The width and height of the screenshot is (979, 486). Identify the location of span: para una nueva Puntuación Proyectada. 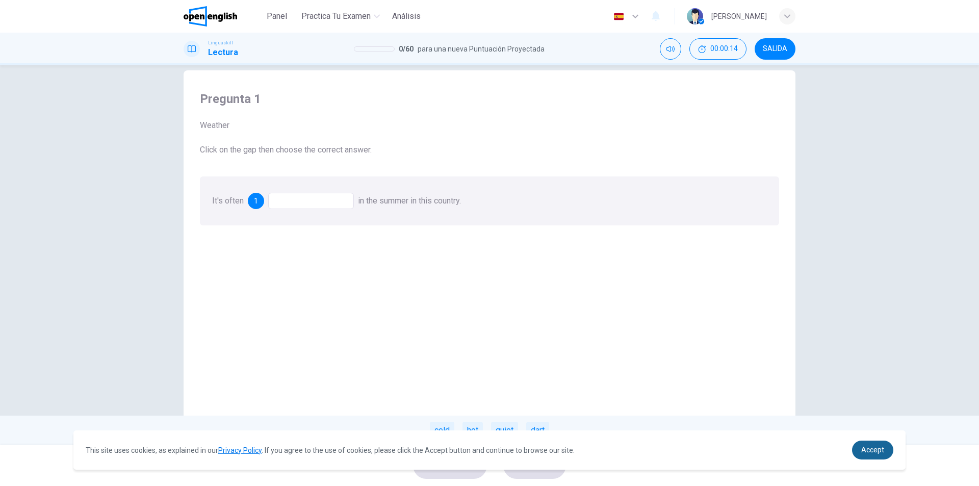
(481, 49).